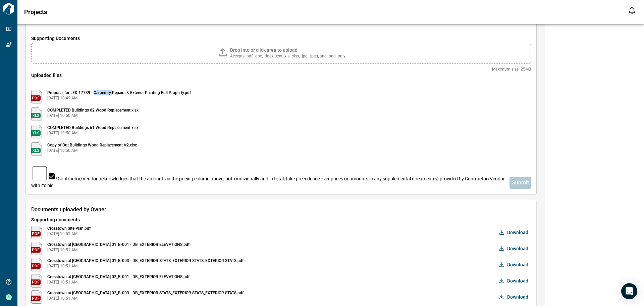 The image size is (644, 306). What do you see at coordinates (69, 228) in the screenshot?
I see `span: Crosstown SIte Plan.pdf` at bounding box center [69, 228].